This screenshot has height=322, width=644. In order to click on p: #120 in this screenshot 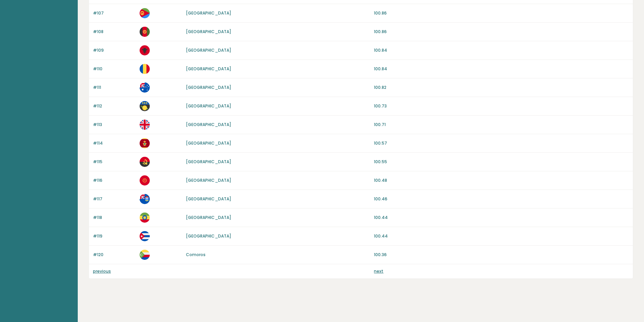, I will do `click(115, 255)`.